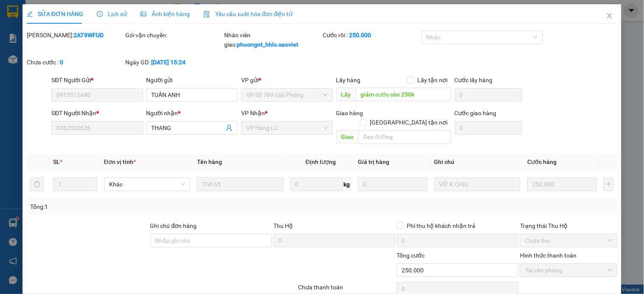 The image size is (644, 294). What do you see at coordinates (346, 95) in the screenshot?
I see `span: Lấy` at bounding box center [346, 95].